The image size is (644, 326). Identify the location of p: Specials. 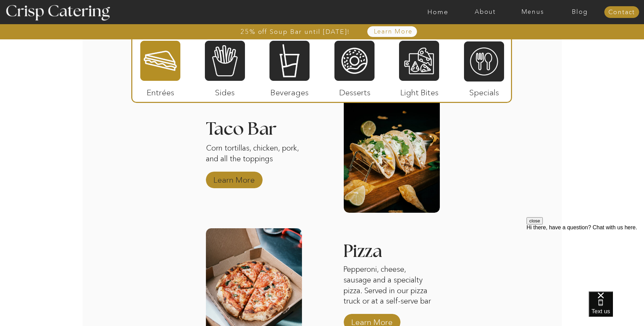
(484, 91).